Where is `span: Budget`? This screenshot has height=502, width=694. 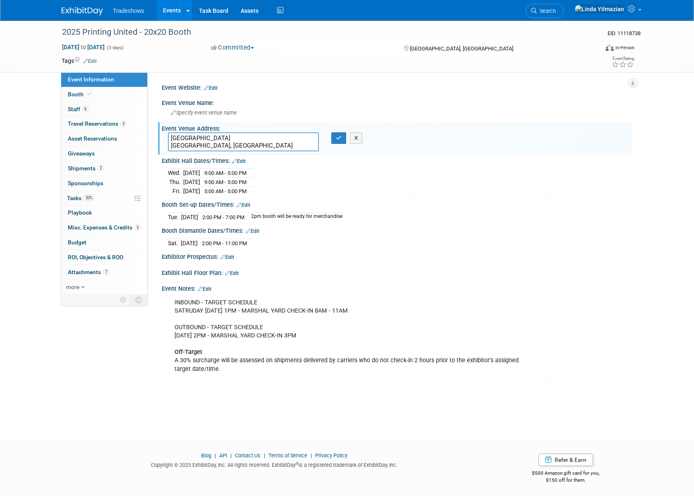 span: Budget is located at coordinates (77, 242).